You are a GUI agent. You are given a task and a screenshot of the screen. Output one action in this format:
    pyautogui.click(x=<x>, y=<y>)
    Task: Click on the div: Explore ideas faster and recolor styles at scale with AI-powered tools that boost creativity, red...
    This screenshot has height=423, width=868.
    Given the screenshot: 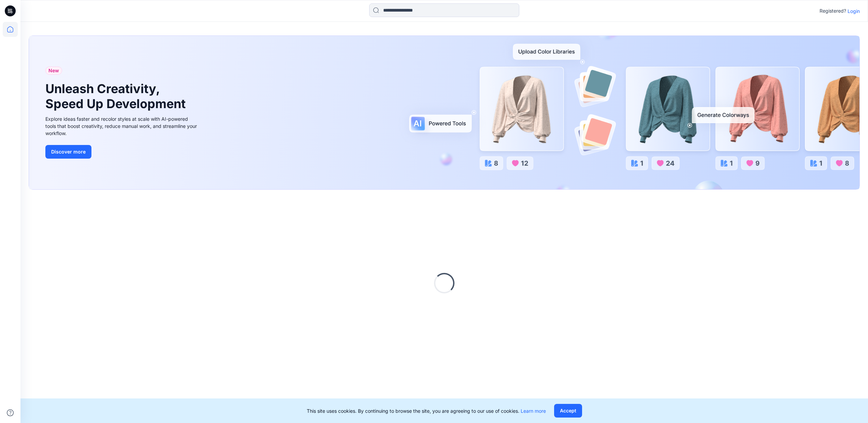 What is the action you would take?
    pyautogui.click(x=122, y=126)
    